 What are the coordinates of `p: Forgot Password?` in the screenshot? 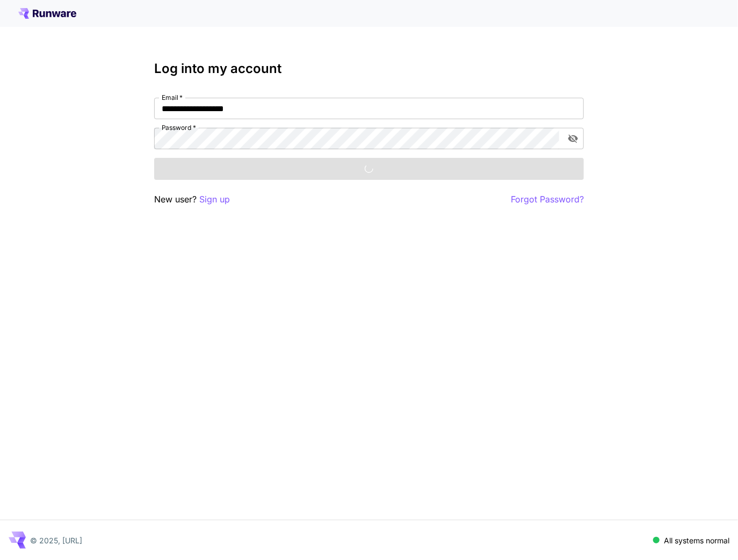 It's located at (547, 200).